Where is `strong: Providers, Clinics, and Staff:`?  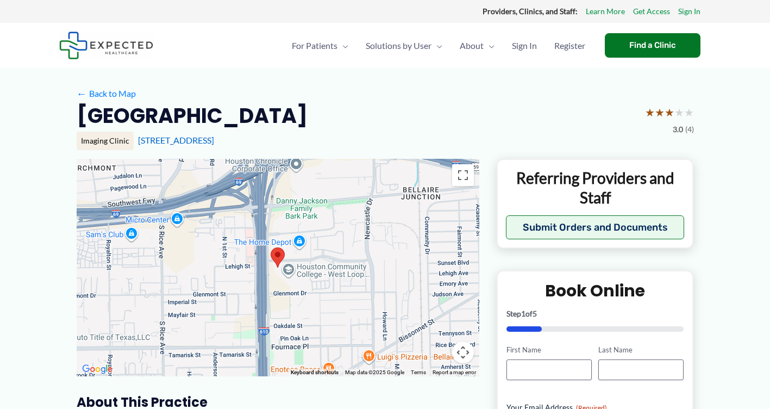
strong: Providers, Clinics, and Staff: is located at coordinates (530, 11).